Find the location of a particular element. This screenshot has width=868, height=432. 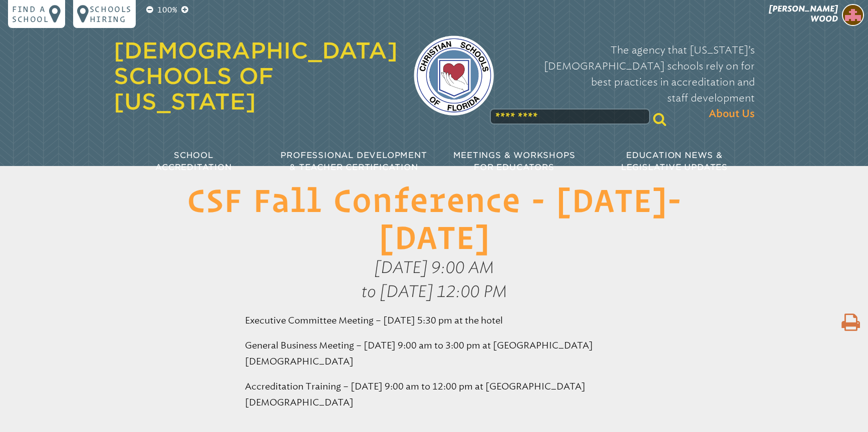

span: Meetings & Workshops for Educators is located at coordinates (515, 161).